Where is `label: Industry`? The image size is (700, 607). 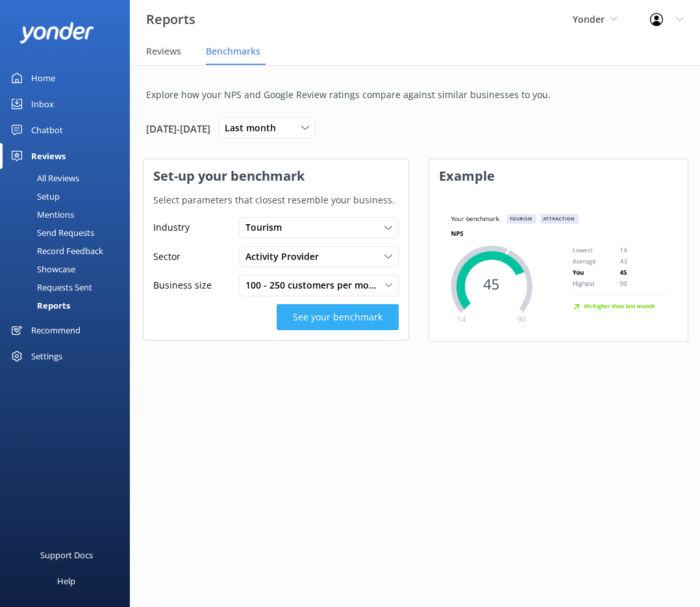
label: Industry is located at coordinates (193, 228).